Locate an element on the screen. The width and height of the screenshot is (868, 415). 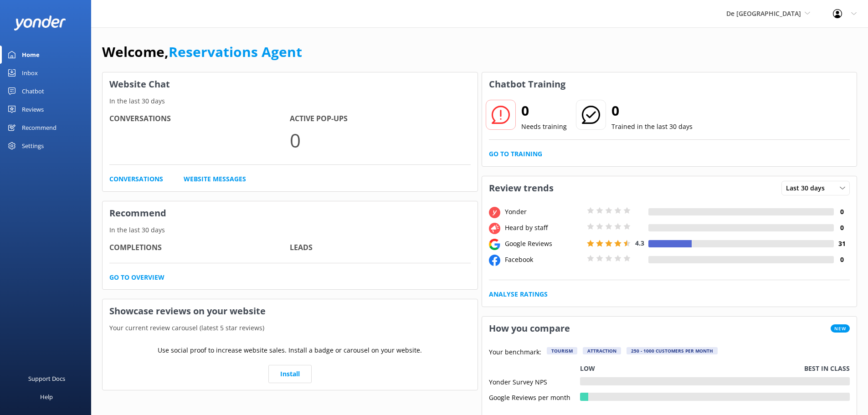
div: Chatbot is located at coordinates (33, 91).